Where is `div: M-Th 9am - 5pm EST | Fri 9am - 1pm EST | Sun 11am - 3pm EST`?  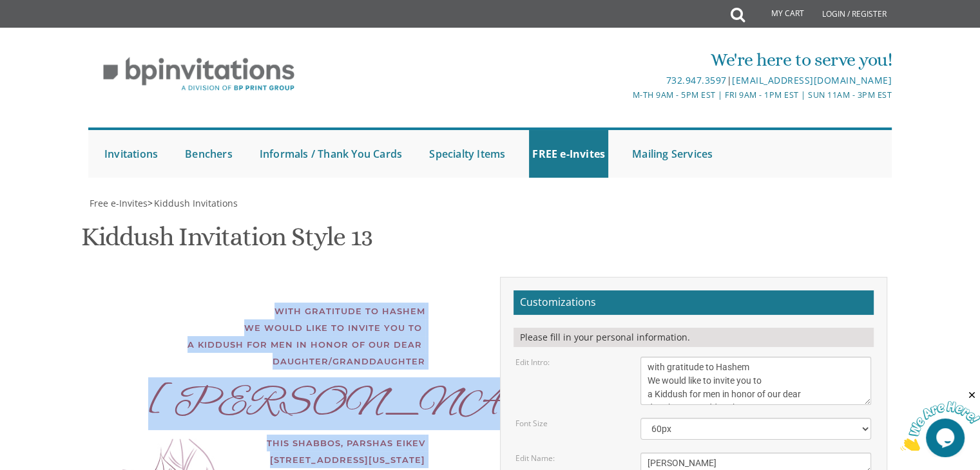
div: M-Th 9am - 5pm EST | Fri 9am - 1pm EST | Sun 11am - 3pm EST is located at coordinates (624, 95).